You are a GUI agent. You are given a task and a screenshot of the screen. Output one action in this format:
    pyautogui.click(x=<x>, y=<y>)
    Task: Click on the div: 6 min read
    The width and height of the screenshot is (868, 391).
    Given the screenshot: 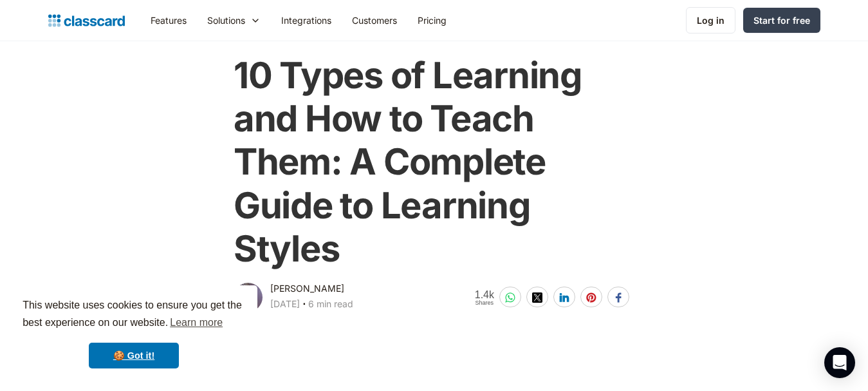 What is the action you would take?
    pyautogui.click(x=330, y=304)
    